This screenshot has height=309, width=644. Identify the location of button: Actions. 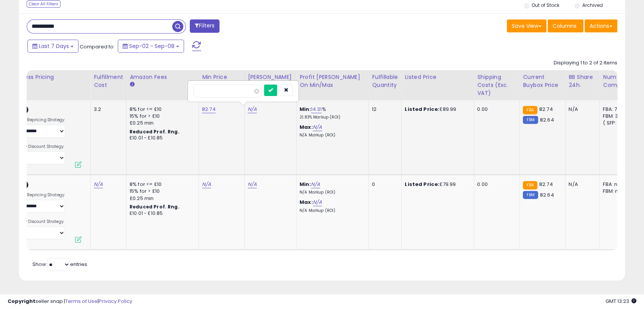
(601, 26).